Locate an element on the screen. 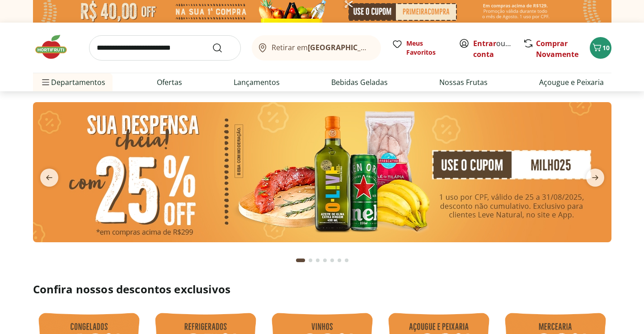 The image size is (644, 334). span: Meus Favoritos is located at coordinates (427, 48).